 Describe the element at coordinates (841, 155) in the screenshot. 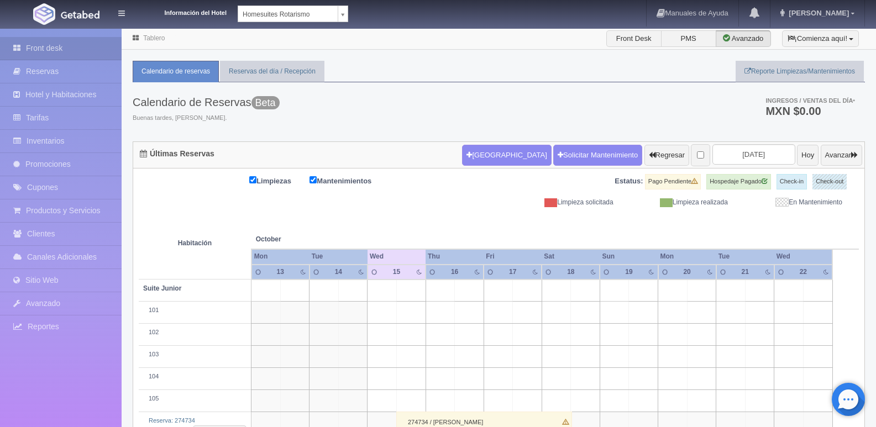

I see `button: Avanzar` at that location.